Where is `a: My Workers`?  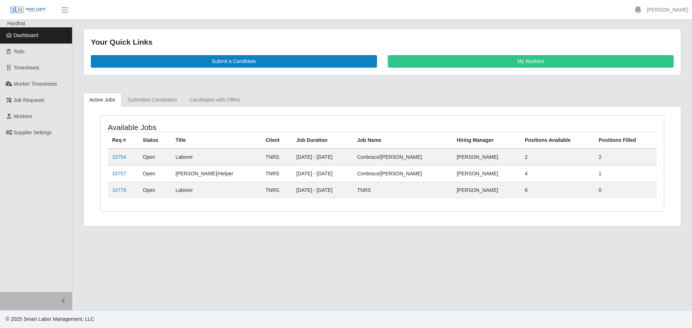 a: My Workers is located at coordinates (531, 61).